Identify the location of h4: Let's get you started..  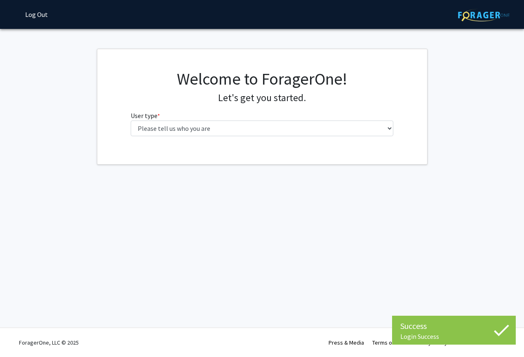
(262, 98).